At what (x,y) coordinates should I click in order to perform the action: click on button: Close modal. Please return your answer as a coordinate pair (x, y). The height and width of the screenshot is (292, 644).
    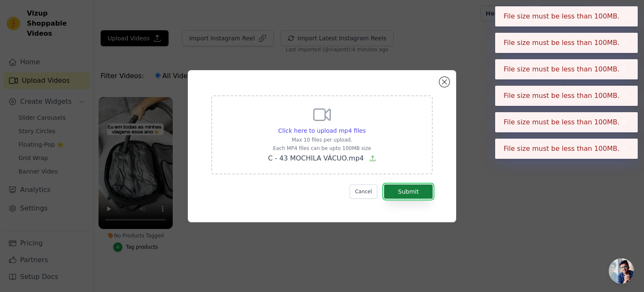
    Looking at the image, I should click on (445, 82).